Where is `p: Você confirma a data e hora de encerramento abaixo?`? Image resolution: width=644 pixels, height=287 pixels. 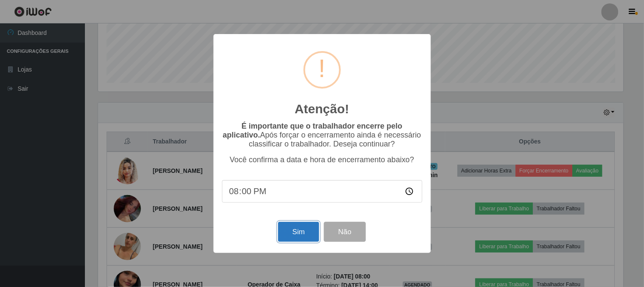
p: Você confirma a data e hora de encerramento abaixo? is located at coordinates (322, 160).